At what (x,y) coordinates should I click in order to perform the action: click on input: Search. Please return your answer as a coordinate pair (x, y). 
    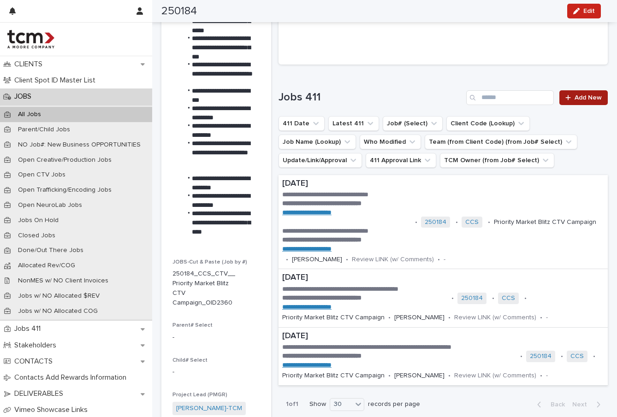
    Looking at the image, I should click on (510, 98).